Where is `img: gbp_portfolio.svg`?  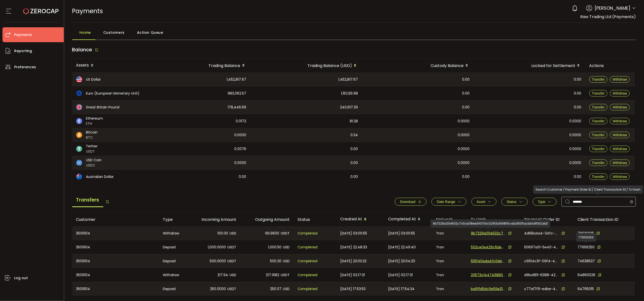 img: gbp_portfolio.svg is located at coordinates (79, 107).